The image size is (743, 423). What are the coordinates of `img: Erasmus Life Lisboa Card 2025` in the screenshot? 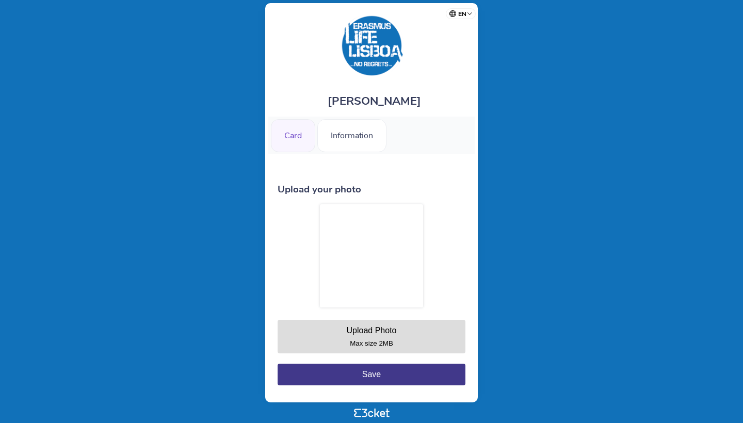 It's located at (372, 45).